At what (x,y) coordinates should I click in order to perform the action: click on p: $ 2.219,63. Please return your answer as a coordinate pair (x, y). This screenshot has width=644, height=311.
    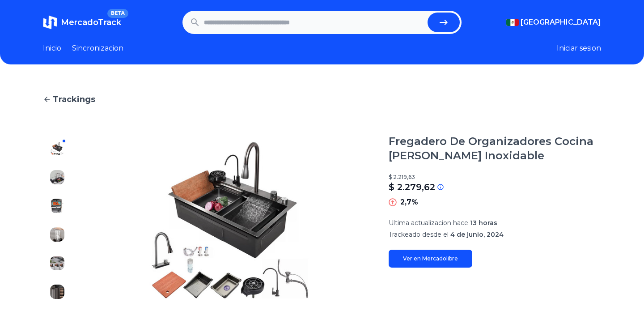
    Looking at the image, I should click on (495, 177).